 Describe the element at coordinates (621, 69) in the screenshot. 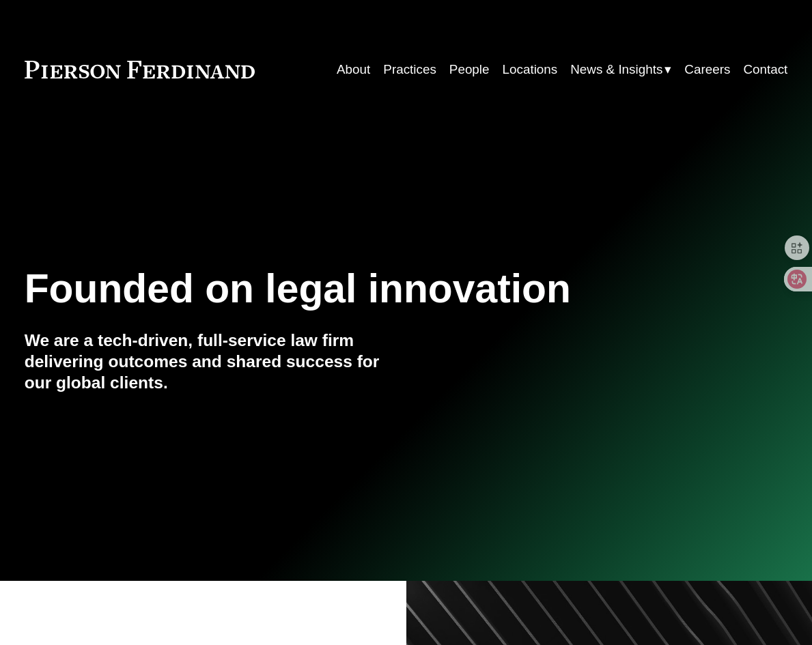

I see `a: folder dropdown` at that location.